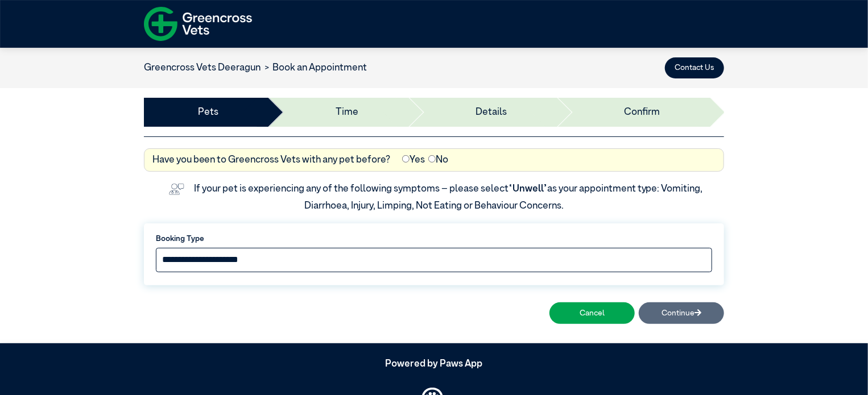 The width and height of the screenshot is (868, 395). What do you see at coordinates (256, 68) in the screenshot?
I see `nav: breadcrumb` at bounding box center [256, 68].